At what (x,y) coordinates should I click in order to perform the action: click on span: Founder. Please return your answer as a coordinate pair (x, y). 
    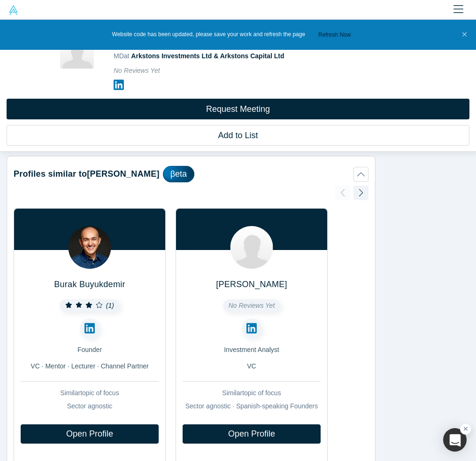
    Looking at the image, I should click on (90, 350).